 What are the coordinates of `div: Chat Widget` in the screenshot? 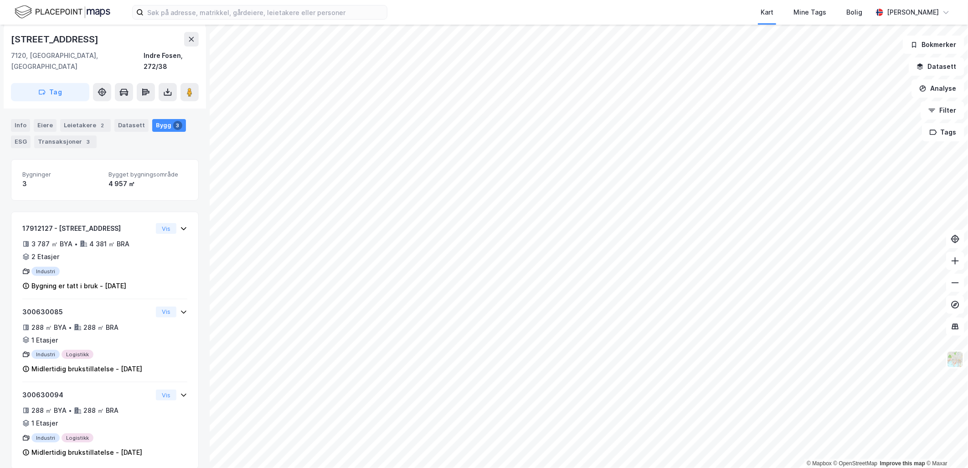 It's located at (945, 446).